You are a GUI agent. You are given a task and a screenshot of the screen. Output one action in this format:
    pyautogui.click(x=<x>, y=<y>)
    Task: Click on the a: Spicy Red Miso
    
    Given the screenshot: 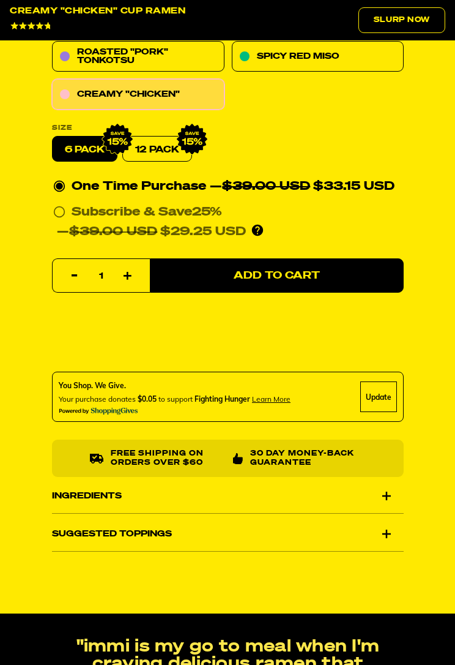 What is the action you would take?
    pyautogui.click(x=318, y=56)
    